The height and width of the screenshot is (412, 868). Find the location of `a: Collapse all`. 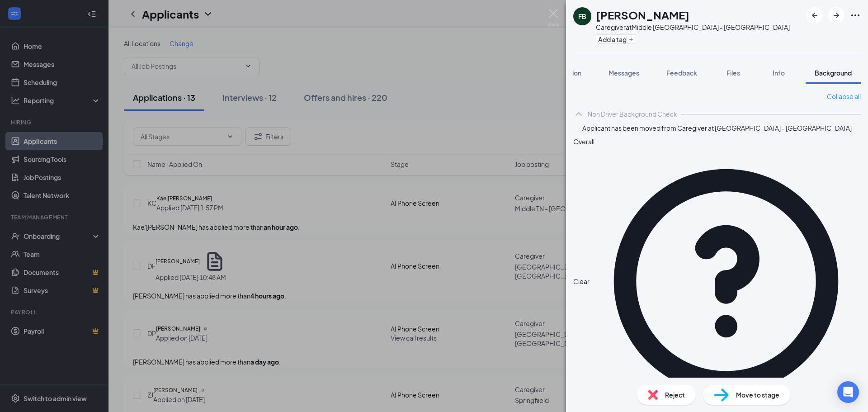

a: Collapse all is located at coordinates (844, 97).